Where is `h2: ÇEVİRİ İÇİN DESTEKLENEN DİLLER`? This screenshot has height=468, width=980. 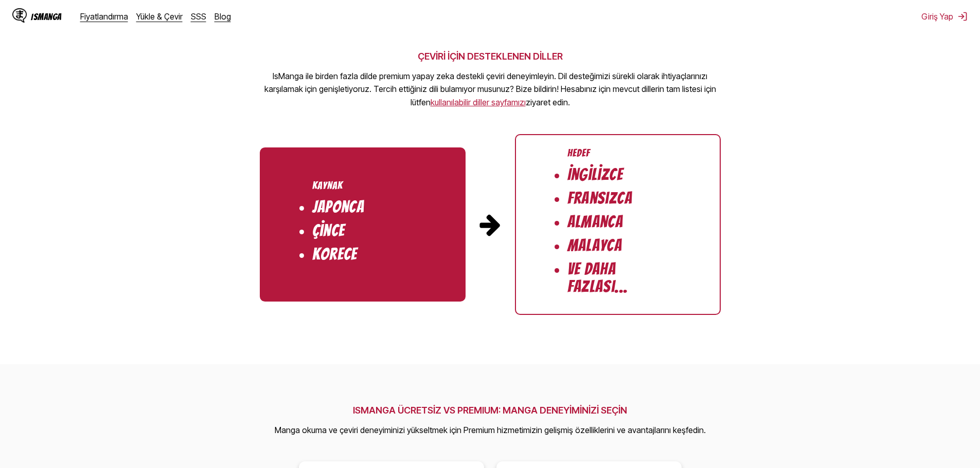 h2: ÇEVİRİ İÇİN DESTEKLENEN DİLLER is located at coordinates (490, 56).